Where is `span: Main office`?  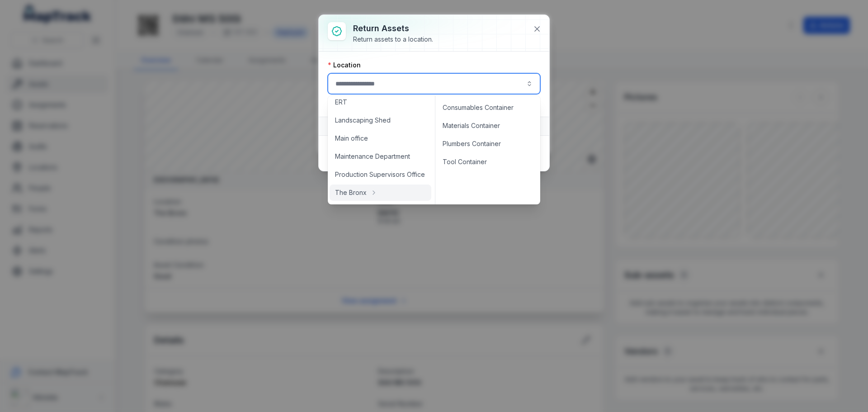 span: Main office is located at coordinates (352, 138).